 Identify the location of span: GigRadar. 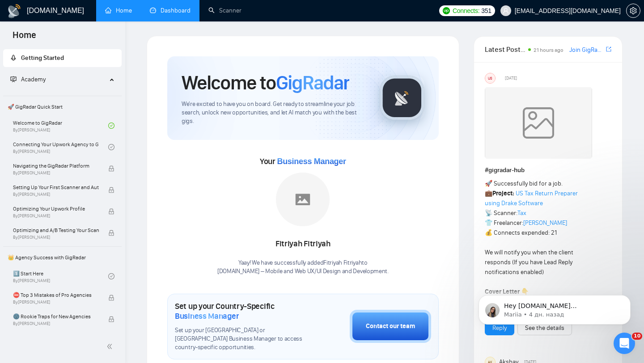
(312, 83).